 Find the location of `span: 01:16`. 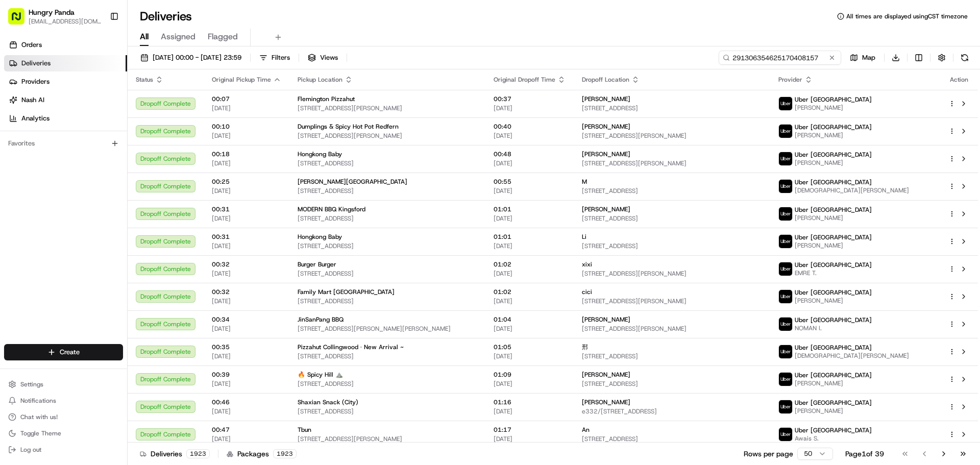

span: 01:16 is located at coordinates (529, 402).